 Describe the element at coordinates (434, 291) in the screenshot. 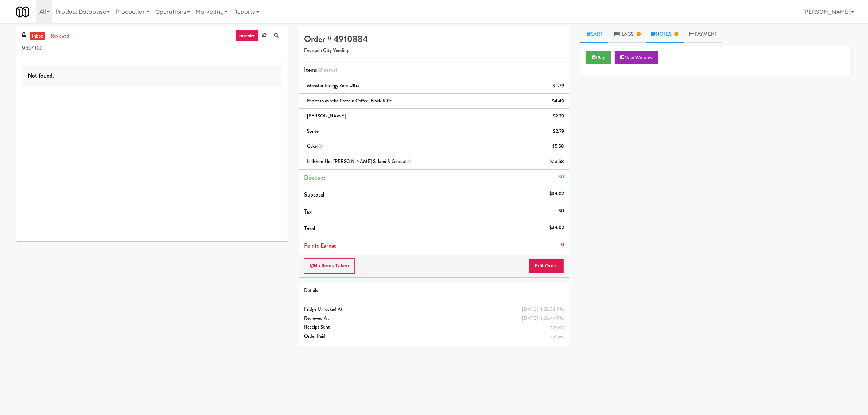

I see `div: Details` at that location.